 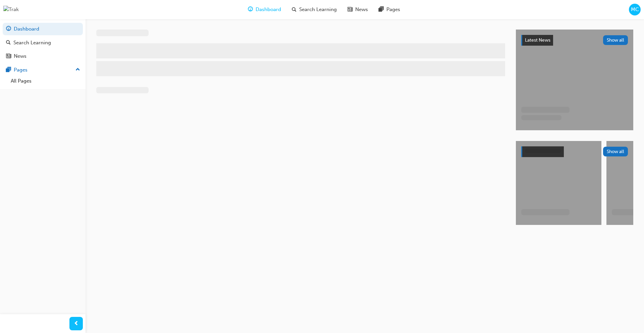 I want to click on span: Search Learning, so click(x=318, y=10).